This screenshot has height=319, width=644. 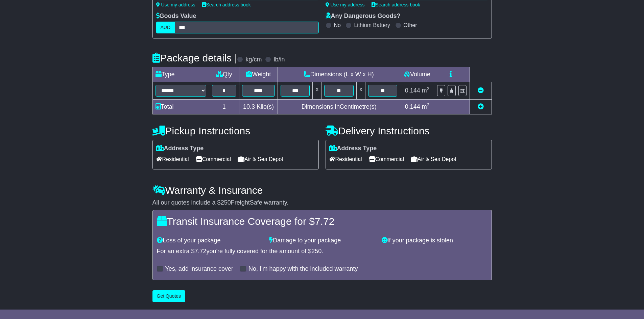 What do you see at coordinates (410, 25) in the screenshot?
I see `label: Other` at bounding box center [410, 25].